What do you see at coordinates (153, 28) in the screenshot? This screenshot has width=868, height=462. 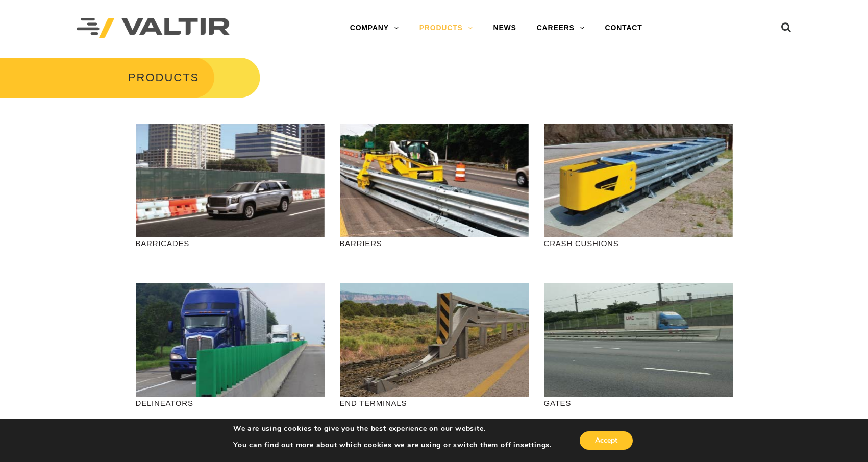 I see `img: Valtir` at bounding box center [153, 28].